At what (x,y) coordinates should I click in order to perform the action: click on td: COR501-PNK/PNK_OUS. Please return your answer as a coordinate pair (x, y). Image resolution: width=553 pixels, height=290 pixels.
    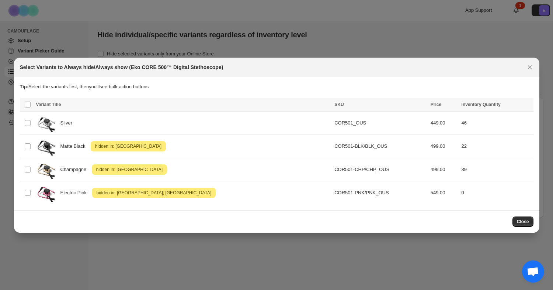
    Looking at the image, I should click on (380, 192).